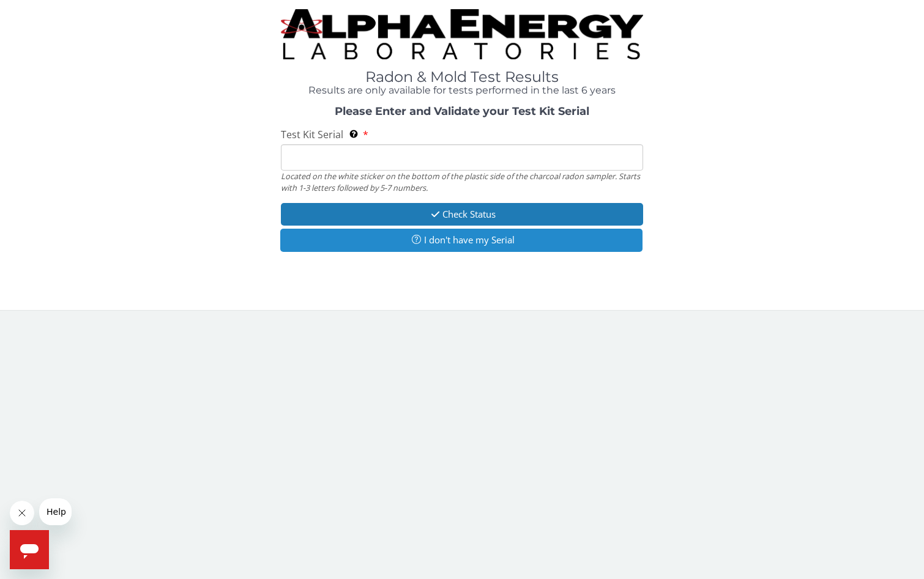 The width and height of the screenshot is (924, 579). Describe the element at coordinates (17, 14) in the screenshot. I see `span: Help` at that location.